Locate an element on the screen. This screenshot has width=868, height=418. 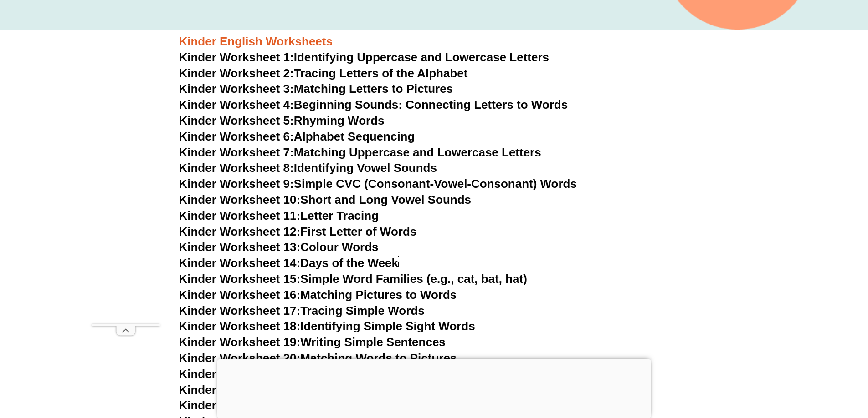
a: Kinder Worksheet 4:Beginning Sounds: Connecting Letters to Words is located at coordinates (374, 105).